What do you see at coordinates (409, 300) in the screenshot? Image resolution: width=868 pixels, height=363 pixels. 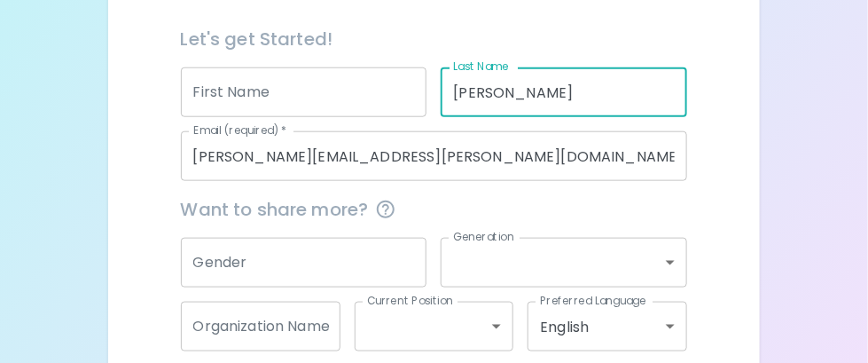 I see `label: Current Position` at bounding box center [409, 300].